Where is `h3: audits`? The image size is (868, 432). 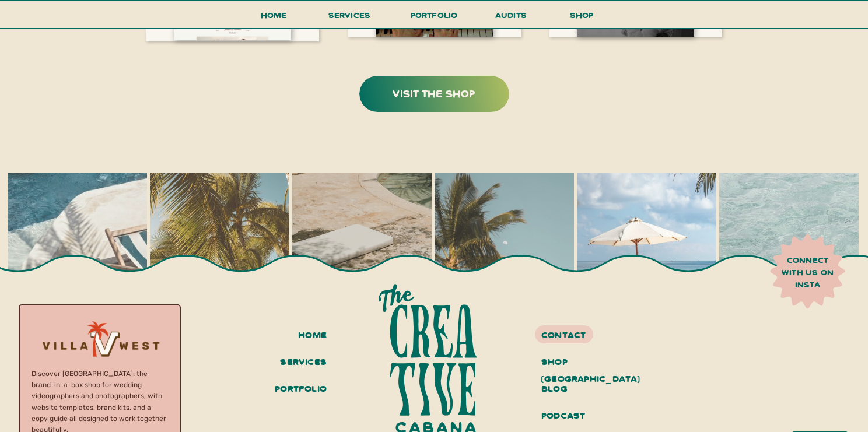
h3: audits is located at coordinates (511, 17).